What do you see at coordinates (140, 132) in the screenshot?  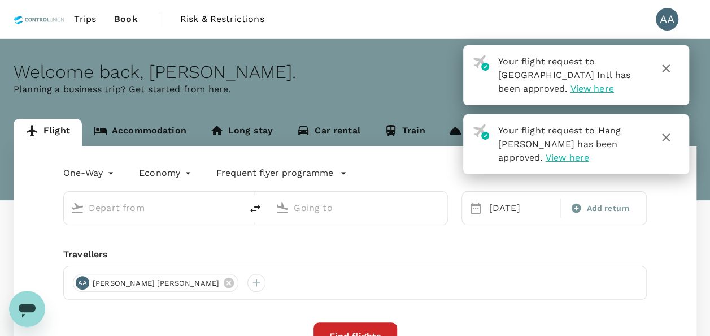 I see `a: Accommodation` at bounding box center [140, 132].